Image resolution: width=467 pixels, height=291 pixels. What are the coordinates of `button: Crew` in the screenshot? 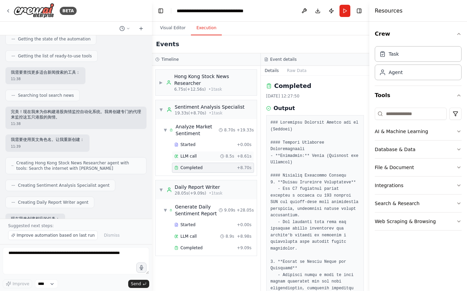 It's located at (418, 34).